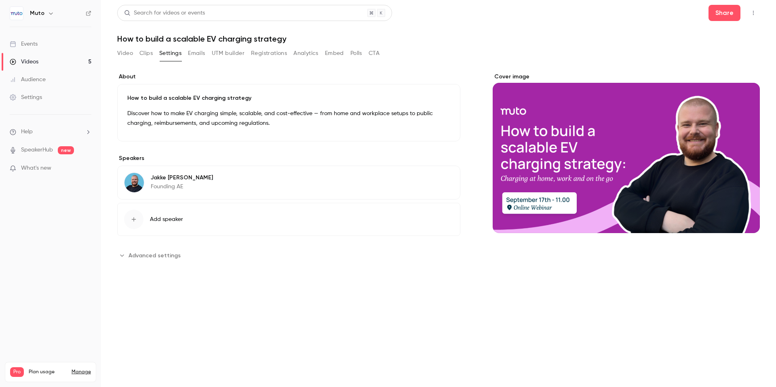 The width and height of the screenshot is (776, 387). Describe the element at coordinates (306, 53) in the screenshot. I see `button: Analytics` at that location.